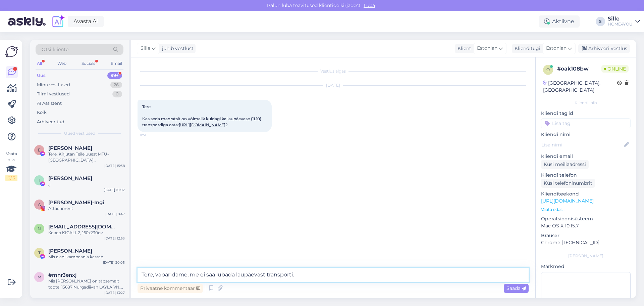 The width and height of the screenshot is (644, 306). I want to click on span: Nata_29@inbox.ru, so click(83, 226).